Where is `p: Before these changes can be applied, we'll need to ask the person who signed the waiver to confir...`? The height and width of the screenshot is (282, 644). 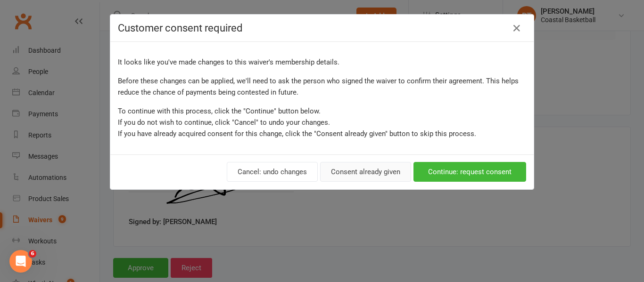 p: Before these changes can be applied, we'll need to ask the person who signed the waiver to confir... is located at coordinates (322, 87).